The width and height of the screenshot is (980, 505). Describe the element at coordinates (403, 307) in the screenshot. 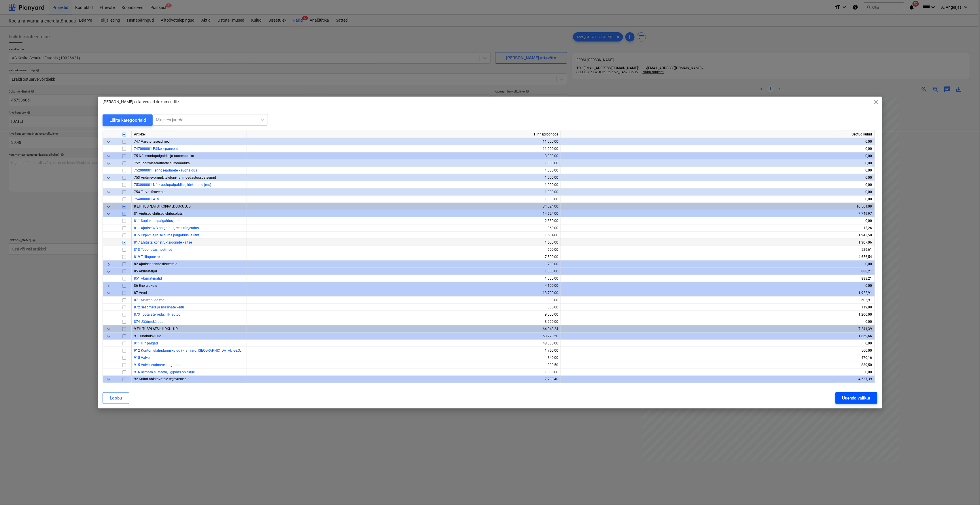

I see `div: 300,00` at that location.